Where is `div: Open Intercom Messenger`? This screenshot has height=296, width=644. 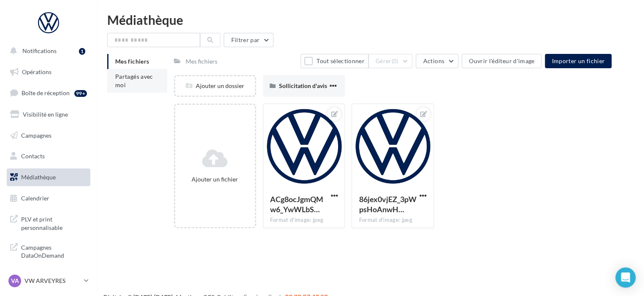
div: Open Intercom Messenger is located at coordinates (625, 278).